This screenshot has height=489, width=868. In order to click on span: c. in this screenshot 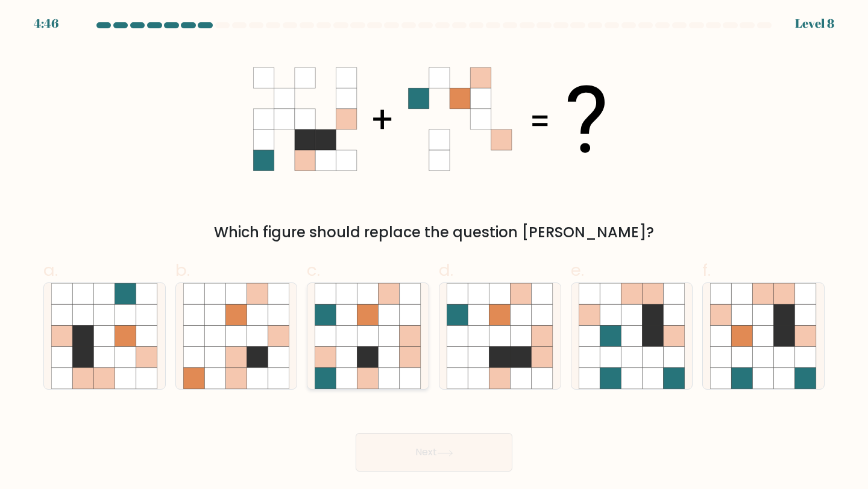, I will do `click(314, 270)`.